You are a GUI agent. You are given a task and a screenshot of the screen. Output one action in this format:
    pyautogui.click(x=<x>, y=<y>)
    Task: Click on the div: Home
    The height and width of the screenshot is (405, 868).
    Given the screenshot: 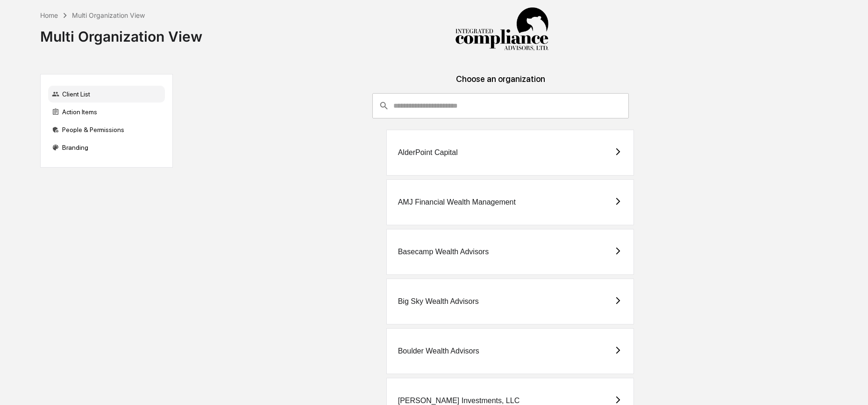 What is the action you would take?
    pyautogui.click(x=49, y=15)
    